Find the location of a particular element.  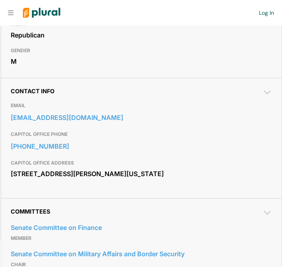

a: Senate Committee on Finance is located at coordinates (141, 227).